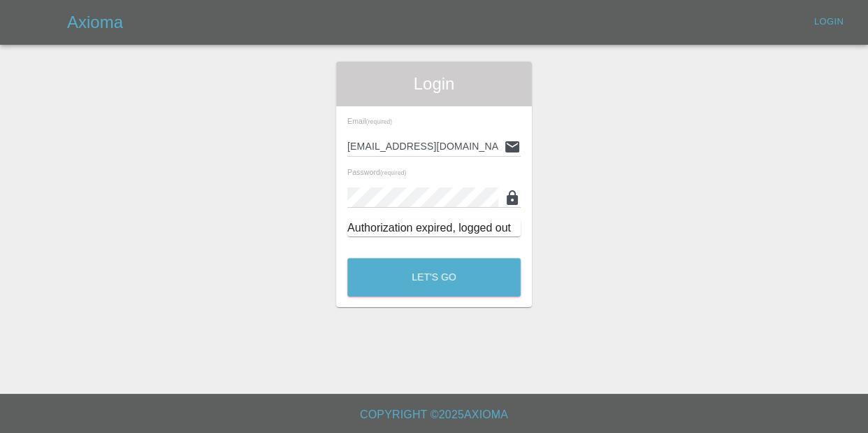 The image size is (868, 433). Describe the element at coordinates (95, 22) in the screenshot. I see `h5: Axioma` at that location.